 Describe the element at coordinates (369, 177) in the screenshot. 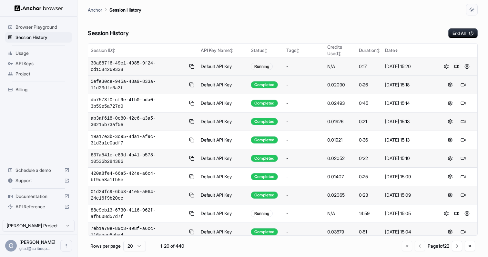

I see `div: 0:25` at that location.